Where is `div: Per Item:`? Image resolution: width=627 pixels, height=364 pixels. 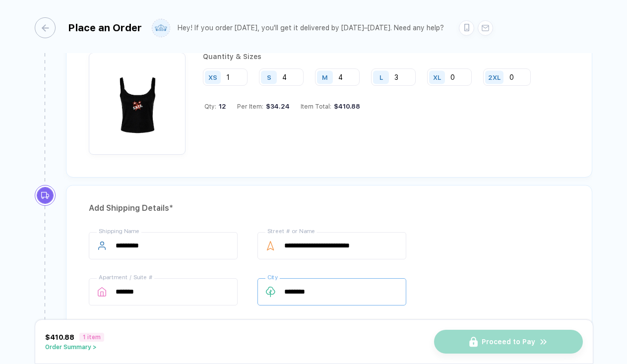 div: Per Item: is located at coordinates (264, 106).